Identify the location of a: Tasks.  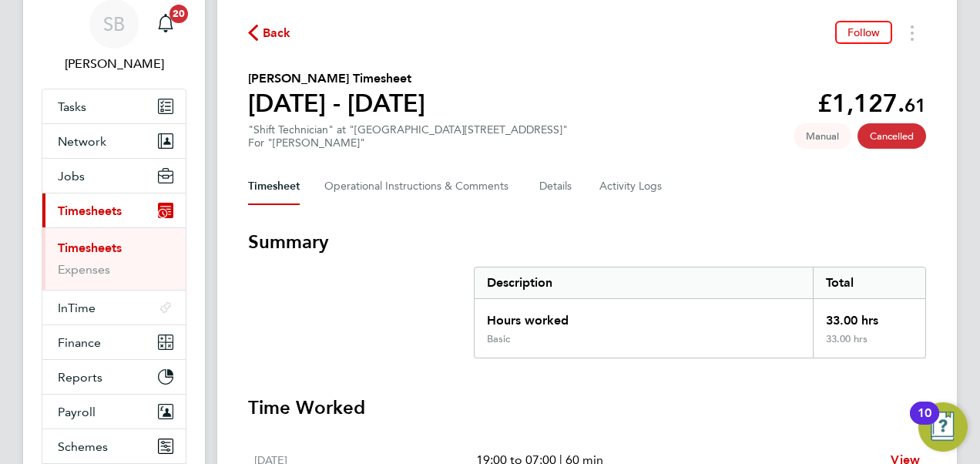
(114, 106).